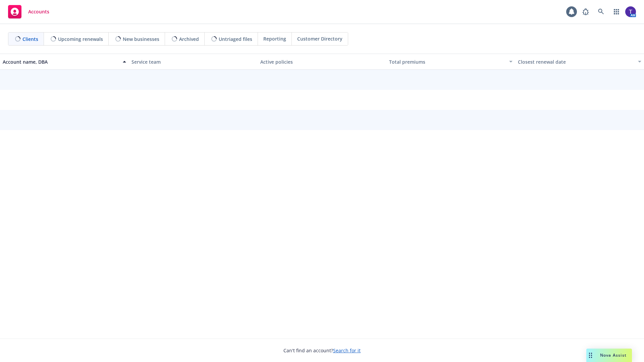  I want to click on a: Report a Bug, so click(586, 12).